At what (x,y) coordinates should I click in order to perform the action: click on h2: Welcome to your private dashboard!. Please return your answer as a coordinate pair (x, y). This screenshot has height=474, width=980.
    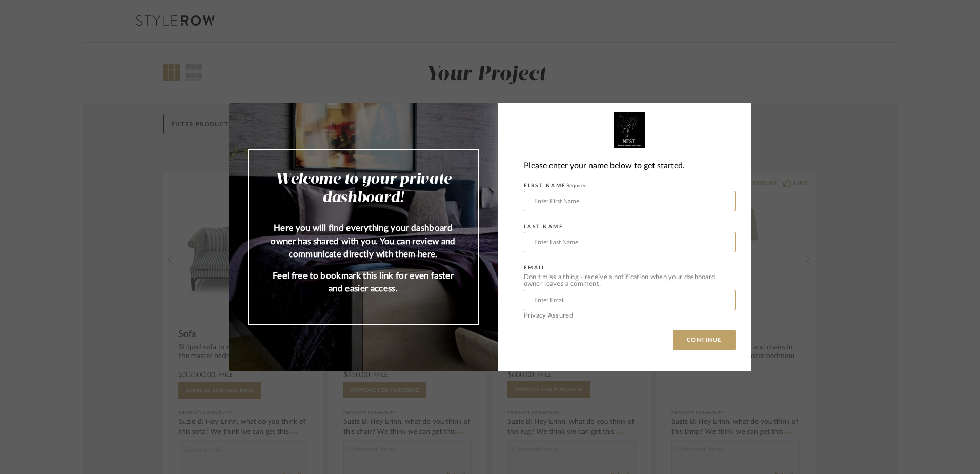
    Looking at the image, I should click on (363, 188).